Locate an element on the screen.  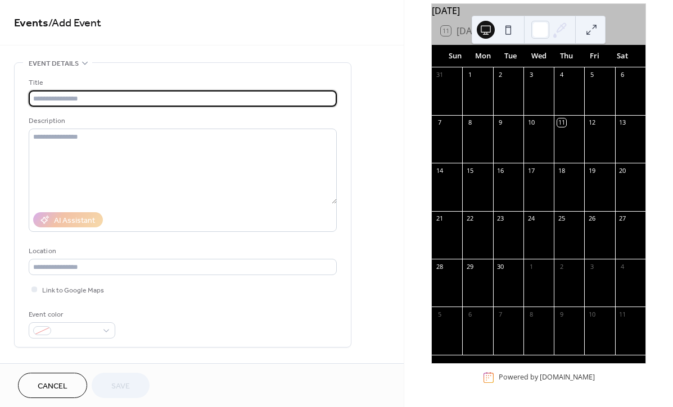
div: Powered by is located at coordinates (546, 378).